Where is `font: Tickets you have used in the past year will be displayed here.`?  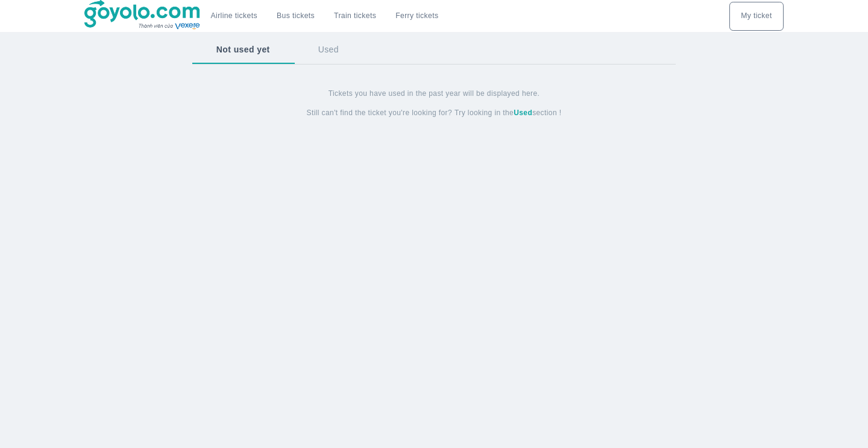
font: Tickets you have used in the past year will be displayed here. is located at coordinates (434, 93).